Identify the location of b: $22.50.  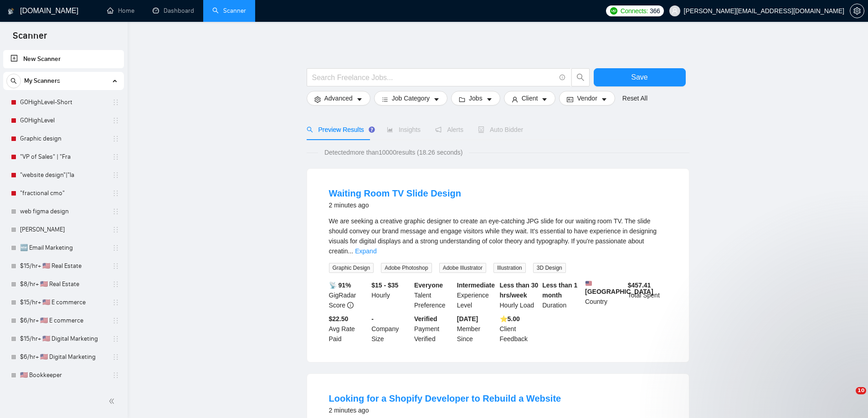
(338, 319).